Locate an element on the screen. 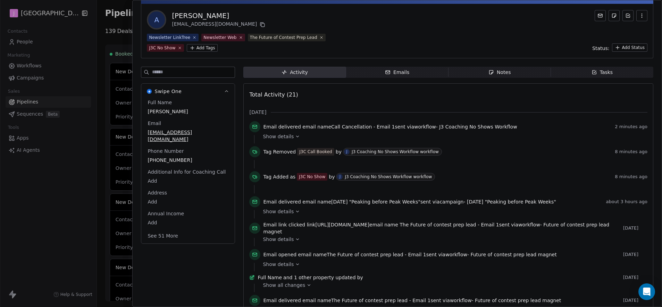  button: Add Status is located at coordinates (630, 48).